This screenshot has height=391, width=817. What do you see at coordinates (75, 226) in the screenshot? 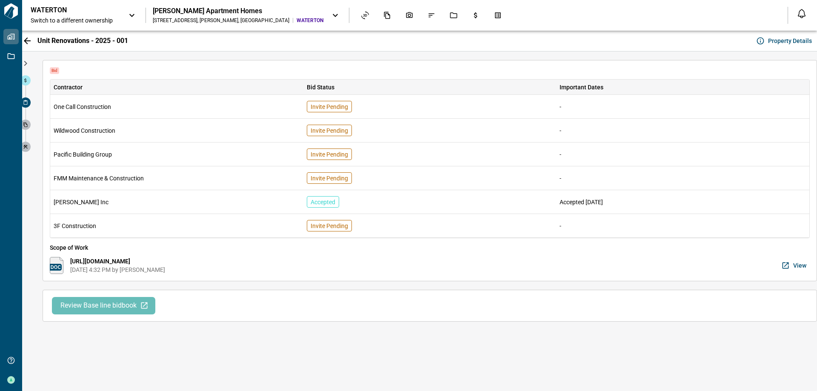
I see `span: 3F Construction` at bounding box center [75, 226].